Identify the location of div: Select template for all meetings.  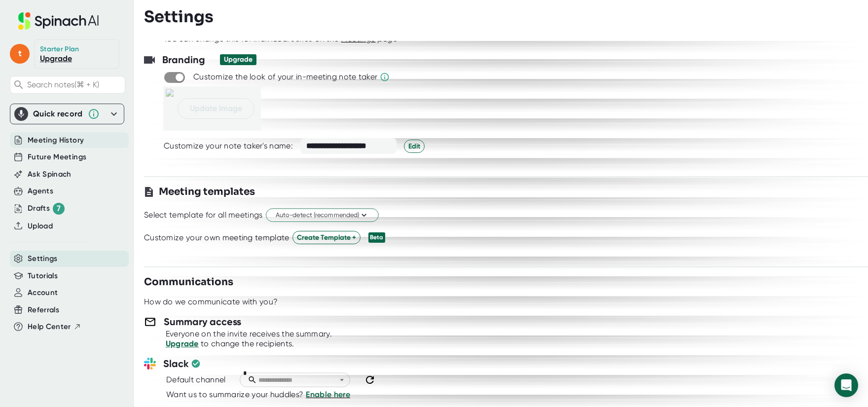
(203, 215).